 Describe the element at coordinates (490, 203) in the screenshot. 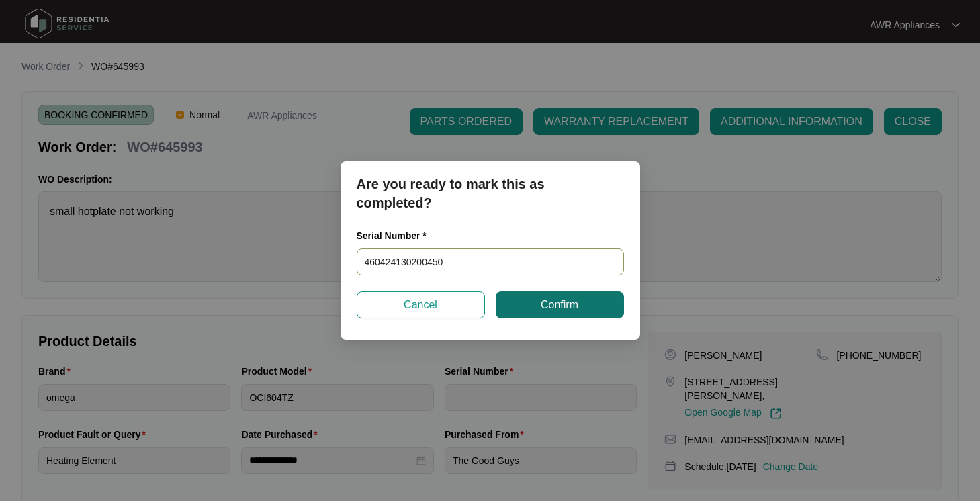

I see `p: completed?` at that location.